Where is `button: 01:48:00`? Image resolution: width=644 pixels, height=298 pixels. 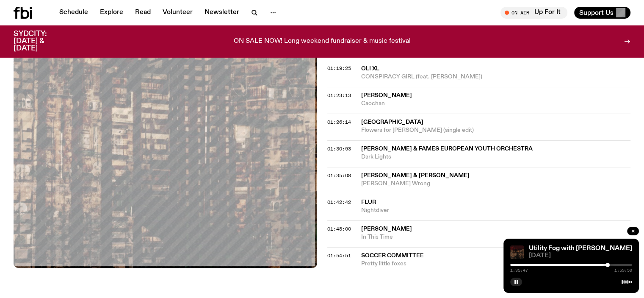 button: 01:48:00 is located at coordinates (339, 229).